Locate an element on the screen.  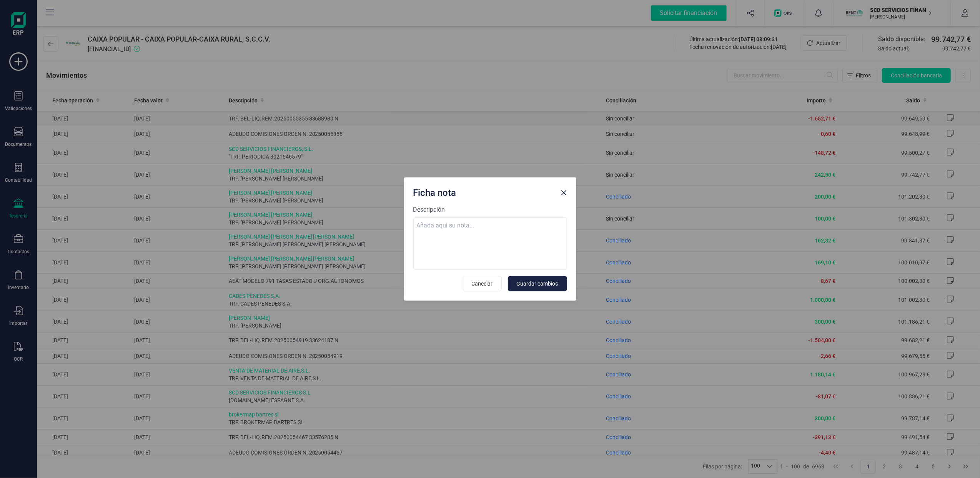
span: Cancelar is located at coordinates (482, 284).